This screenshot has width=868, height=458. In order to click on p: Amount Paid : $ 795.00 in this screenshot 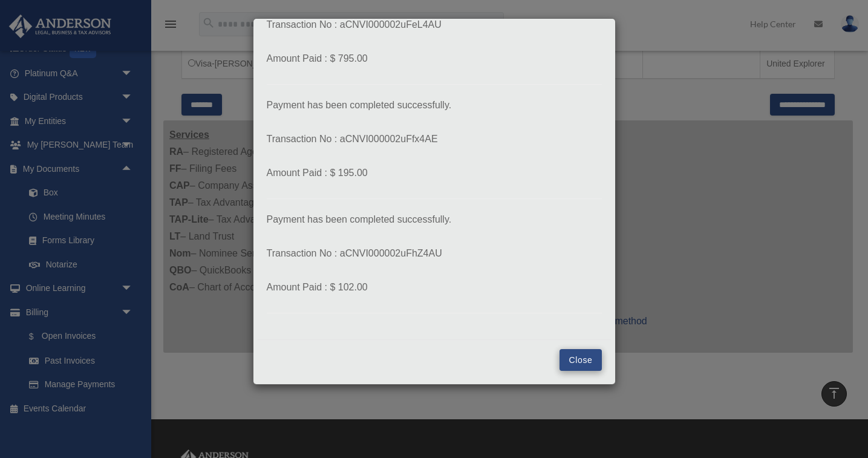, I will do `click(434, 59)`.